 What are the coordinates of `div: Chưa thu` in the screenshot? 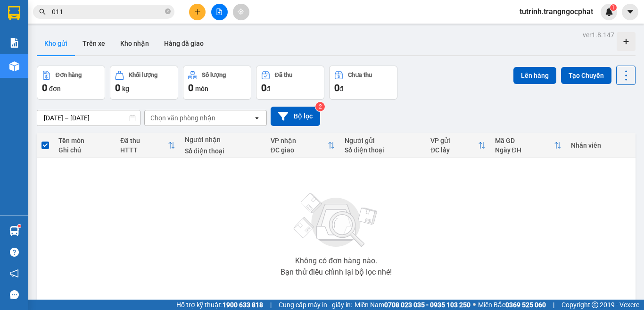 It's located at (360, 75).